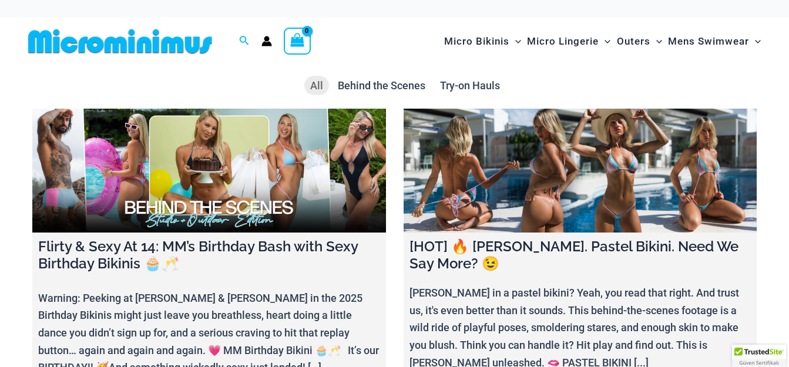 This screenshot has width=789, height=367. I want to click on a: View Shopping Cart, empty, so click(297, 41).